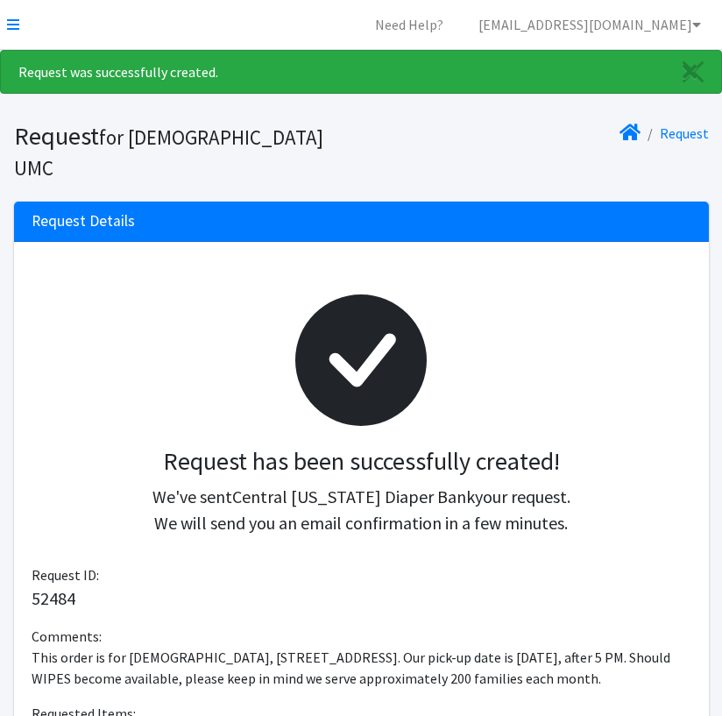 Image resolution: width=722 pixels, height=716 pixels. Describe the element at coordinates (83, 221) in the screenshot. I see `h3: Request Details` at that location.